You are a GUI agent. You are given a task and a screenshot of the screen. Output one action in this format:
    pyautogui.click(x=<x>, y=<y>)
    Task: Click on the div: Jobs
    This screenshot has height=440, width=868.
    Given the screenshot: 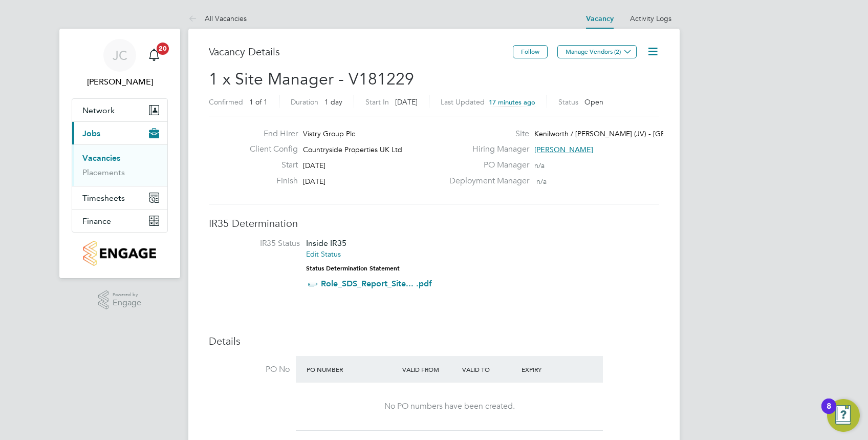 What is the action you would take?
    pyautogui.click(x=120, y=165)
    